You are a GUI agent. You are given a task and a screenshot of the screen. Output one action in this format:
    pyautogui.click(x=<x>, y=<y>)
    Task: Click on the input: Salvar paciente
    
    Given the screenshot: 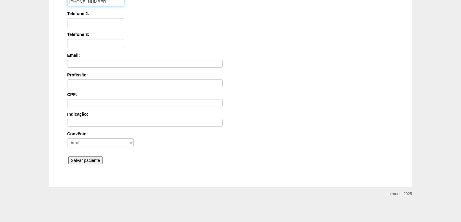 What is the action you would take?
    pyautogui.click(x=85, y=161)
    